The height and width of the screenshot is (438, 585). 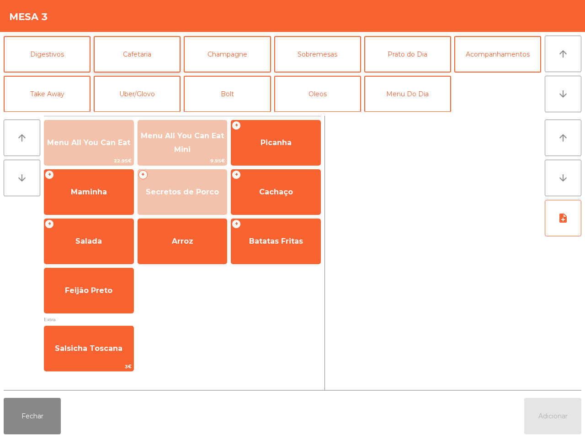 I want to click on button: Acompanhamentos, so click(x=497, y=54).